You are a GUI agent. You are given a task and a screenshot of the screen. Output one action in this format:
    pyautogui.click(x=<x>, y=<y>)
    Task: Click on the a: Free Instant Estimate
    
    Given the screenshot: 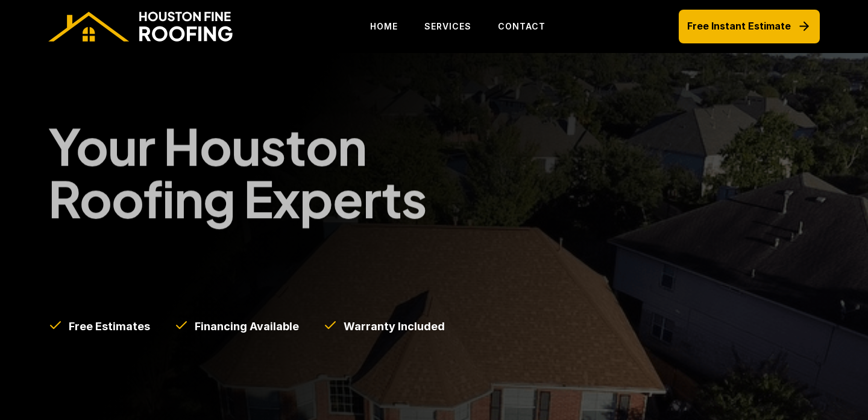 What is the action you would take?
    pyautogui.click(x=750, y=26)
    